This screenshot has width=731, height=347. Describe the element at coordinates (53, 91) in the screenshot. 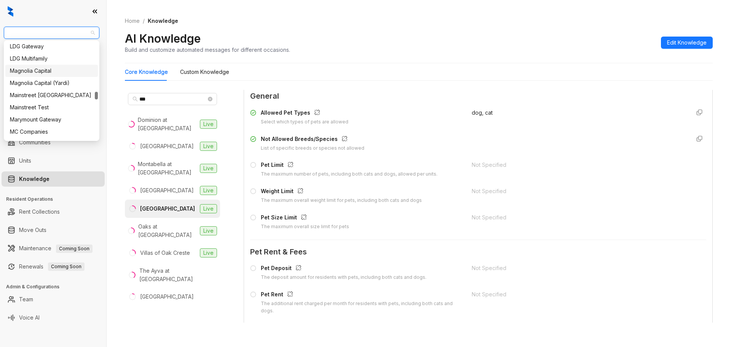

I see `li: Leasing` at that location.